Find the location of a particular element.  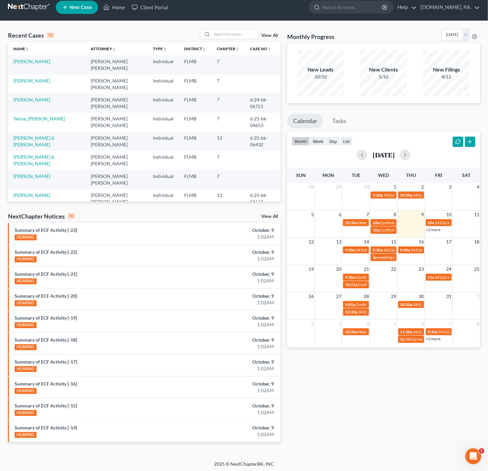

span: 1p is located at coordinates (403, 339).